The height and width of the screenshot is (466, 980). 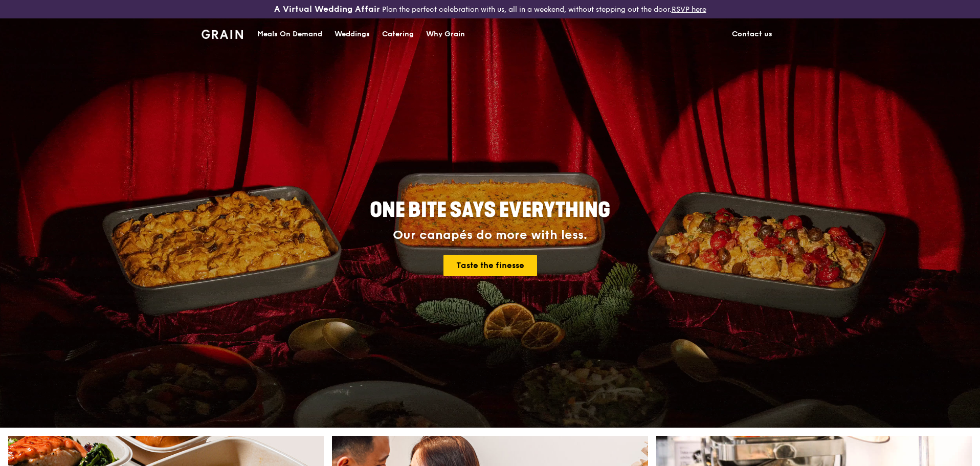 I want to click on div: Weddings, so click(x=352, y=34).